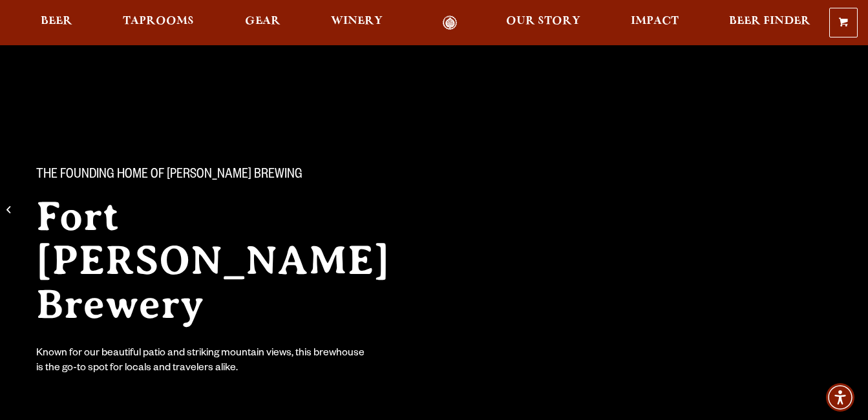  I want to click on div: Known for our beautiful patio and striking mountain views, this brewhouse is the go-to spot for l..., so click(202, 362).